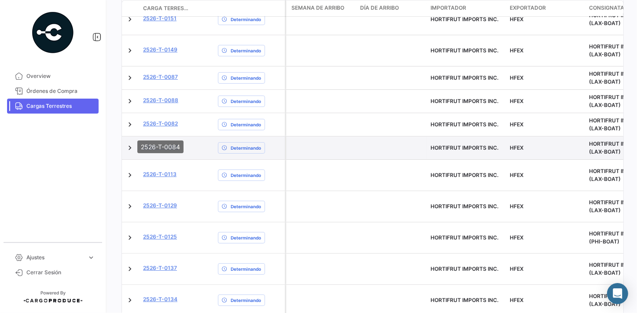 Image resolution: width=637 pixels, height=313 pixels. Describe the element at coordinates (55, 258) in the screenshot. I see `span: Ajustes` at that location.